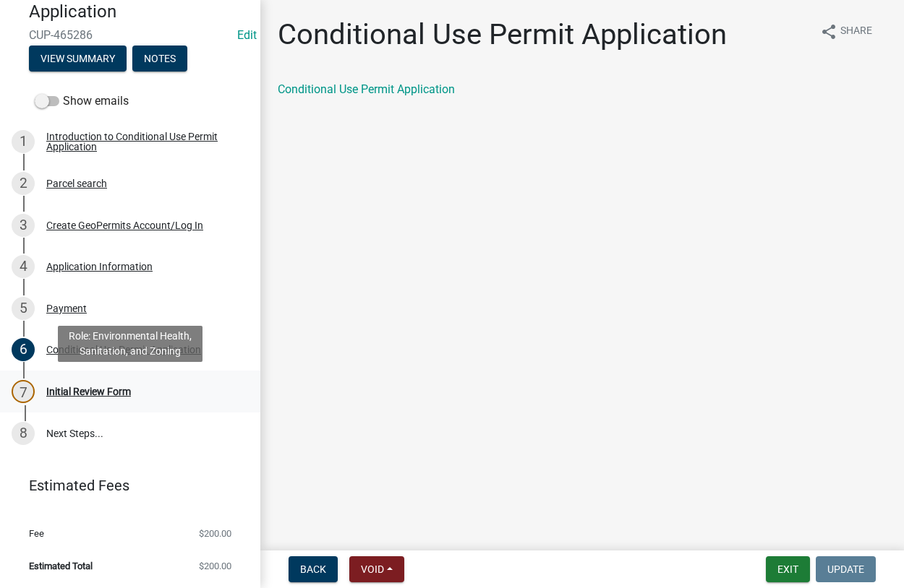 This screenshot has height=588, width=904. Describe the element at coordinates (246, 35) in the screenshot. I see `a: Edit` at that location.